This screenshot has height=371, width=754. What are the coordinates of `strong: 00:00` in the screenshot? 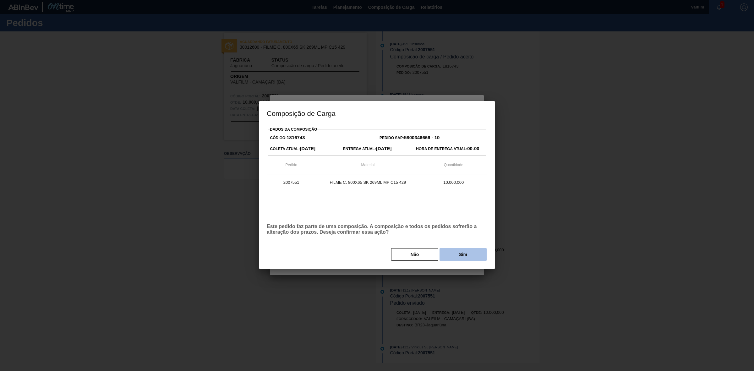 It's located at (473, 148).